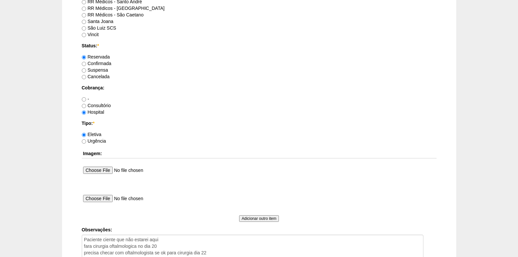  What do you see at coordinates (259, 230) in the screenshot?
I see `label: Observações:` at bounding box center [259, 230].